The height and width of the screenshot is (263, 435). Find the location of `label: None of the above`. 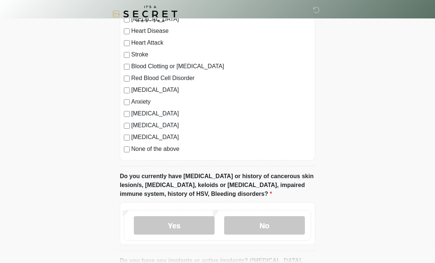

label: None of the above is located at coordinates (221, 149).